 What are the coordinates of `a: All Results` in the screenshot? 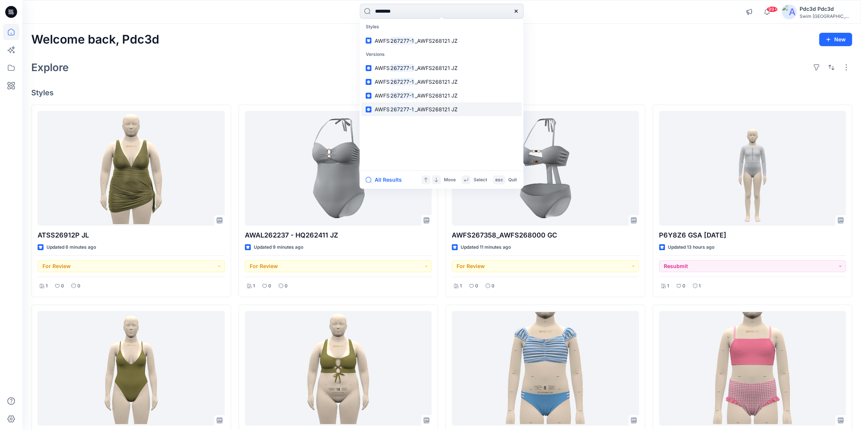 It's located at (386, 180).